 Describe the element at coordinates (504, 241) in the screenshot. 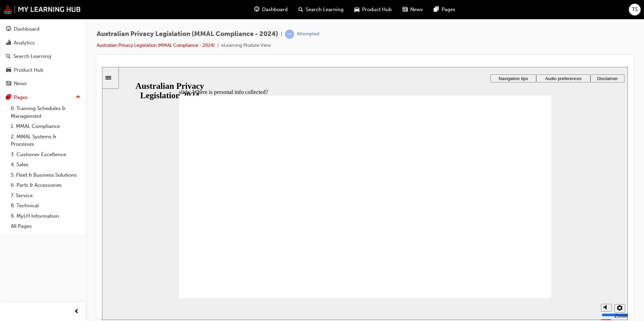

I see `button: Mute (Ctrl+Alt+M)` at that location.